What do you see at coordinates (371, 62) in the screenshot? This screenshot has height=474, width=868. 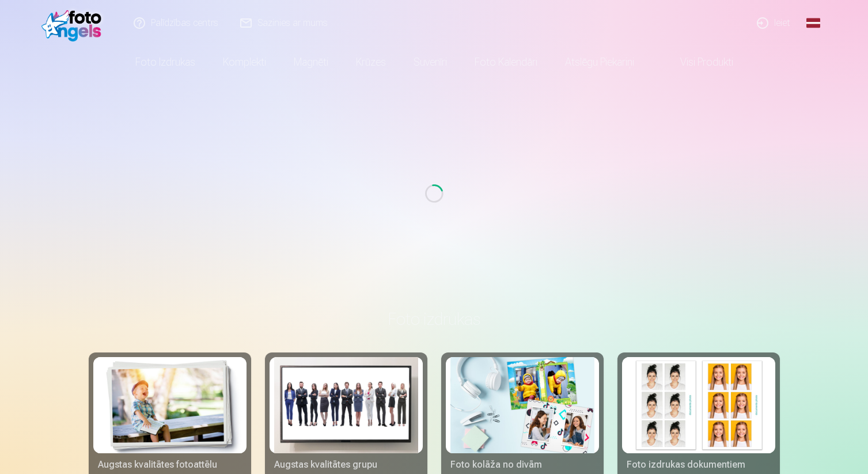 I see `a: Krūzes` at bounding box center [371, 62].